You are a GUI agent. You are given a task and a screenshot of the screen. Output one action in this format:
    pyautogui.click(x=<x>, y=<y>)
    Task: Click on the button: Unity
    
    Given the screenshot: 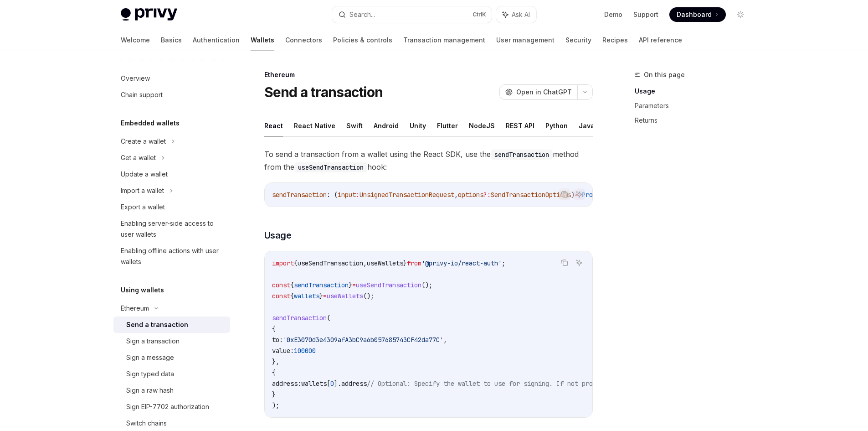 What is the action you would take?
    pyautogui.click(x=418, y=125)
    